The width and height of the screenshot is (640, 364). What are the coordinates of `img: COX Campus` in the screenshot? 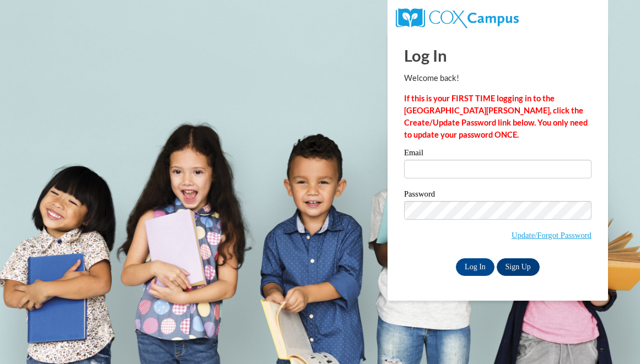 It's located at (457, 18).